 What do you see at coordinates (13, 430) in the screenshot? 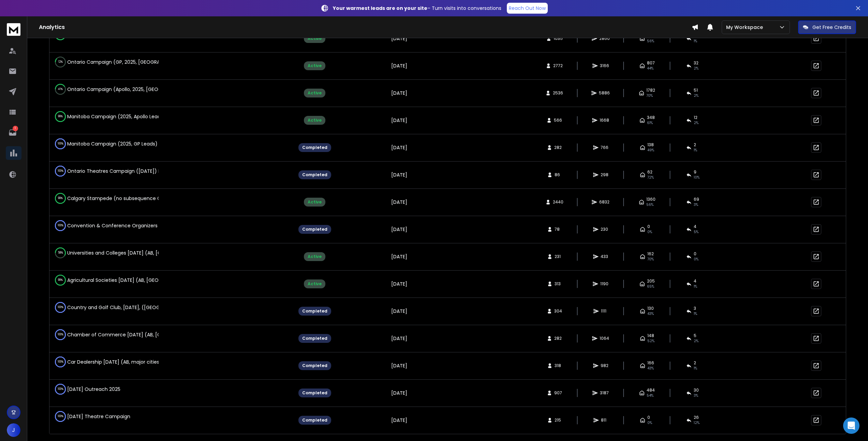
I see `button: J` at bounding box center [13, 430].